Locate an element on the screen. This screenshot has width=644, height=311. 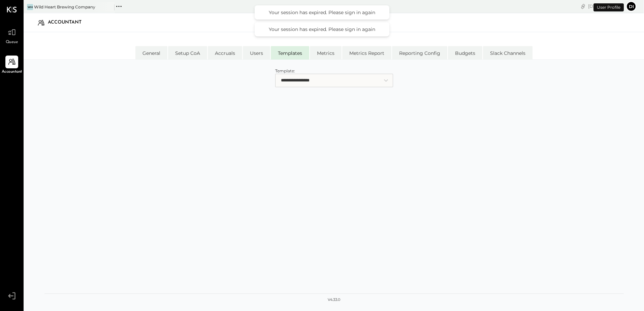
li: Users is located at coordinates (256, 53).